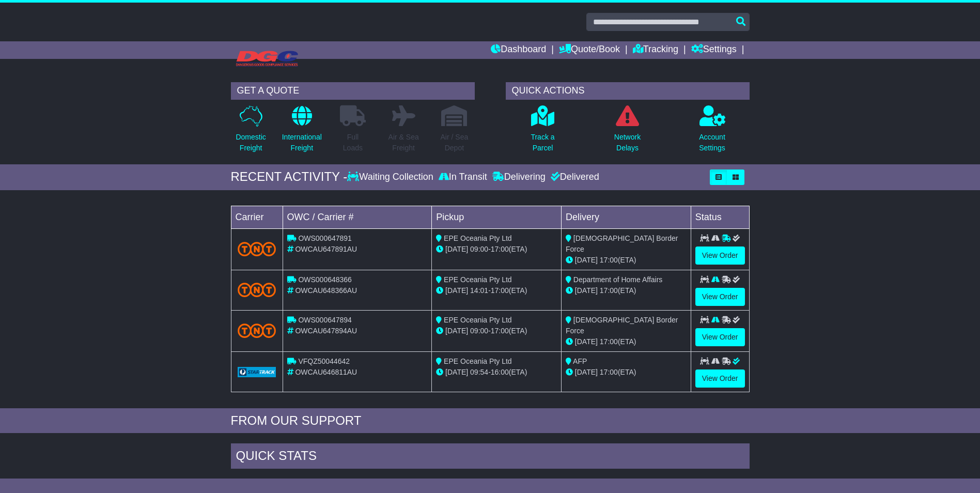 Image resolution: width=980 pixels, height=493 pixels. Describe the element at coordinates (454, 143) in the screenshot. I see `p: Air / Sea Depot` at that location.